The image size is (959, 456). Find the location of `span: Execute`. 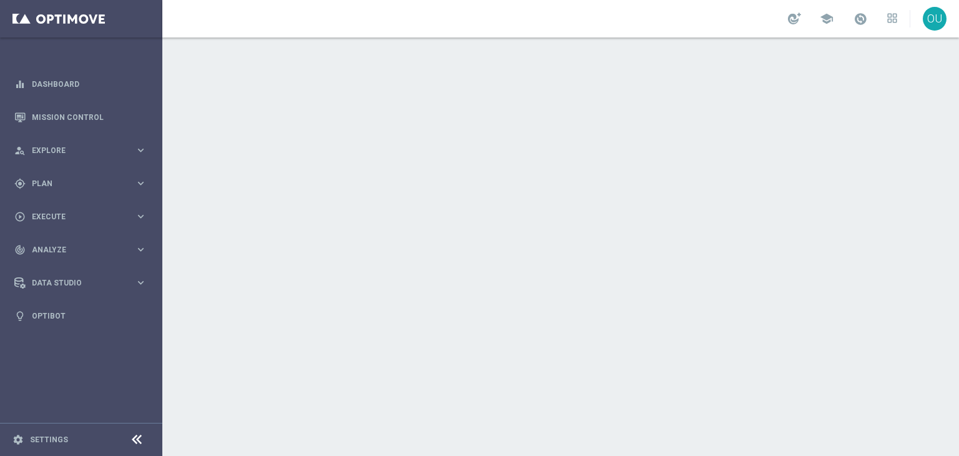

span: Execute is located at coordinates (83, 217).